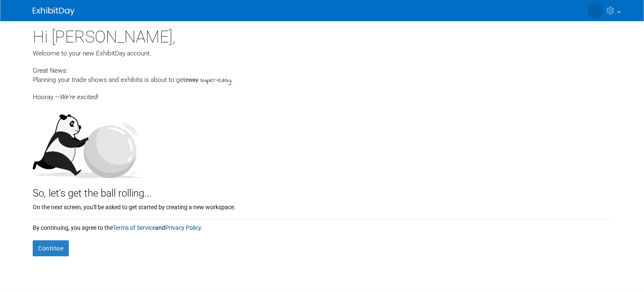 This screenshot has width=644, height=292. What do you see at coordinates (54, 11) in the screenshot?
I see `img: ExhibitDay` at bounding box center [54, 11].